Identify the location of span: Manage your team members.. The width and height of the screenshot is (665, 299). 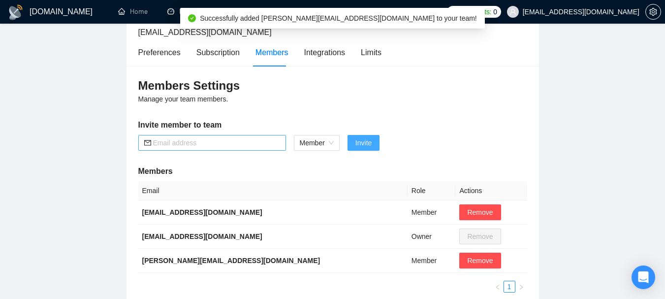
(183, 99).